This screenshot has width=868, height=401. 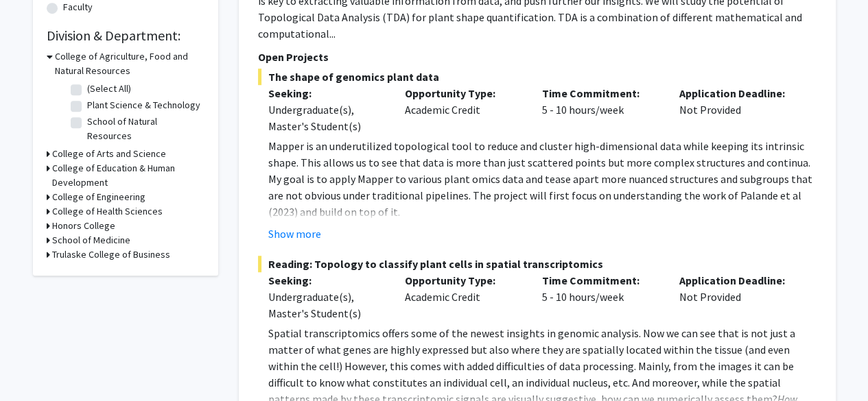 I want to click on label: Plant Science & Technology, so click(x=143, y=105).